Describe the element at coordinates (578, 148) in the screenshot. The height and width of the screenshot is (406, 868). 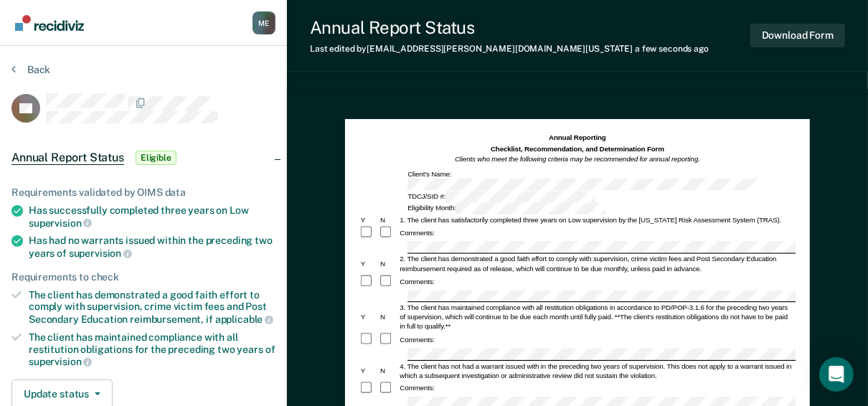
I see `strong: Checklist, Recommendation, and Determination Form` at that location.